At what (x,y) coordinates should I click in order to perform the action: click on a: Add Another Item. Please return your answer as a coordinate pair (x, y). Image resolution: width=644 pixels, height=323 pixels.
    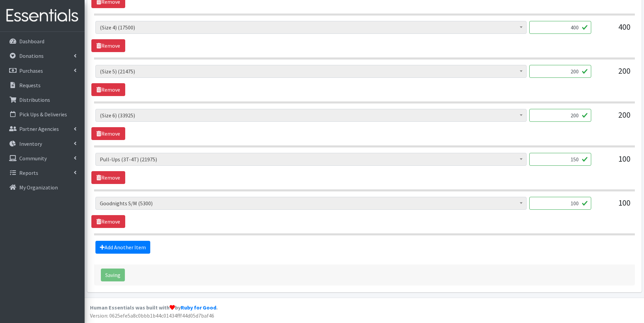
    Looking at the image, I should click on (123, 247).